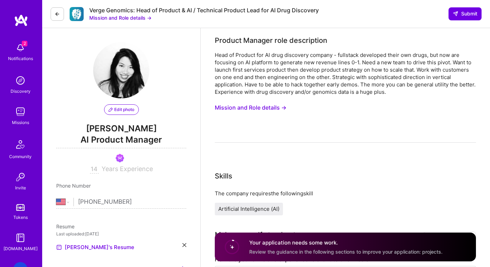  I want to click on span: 2, so click(25, 44).